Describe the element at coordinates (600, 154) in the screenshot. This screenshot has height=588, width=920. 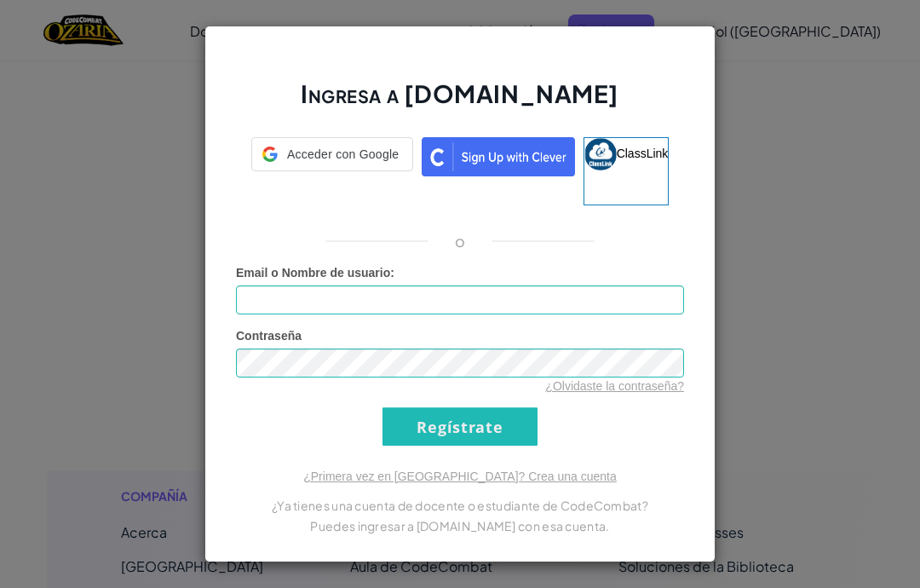
I see `img: classlink-logo-small.png` at that location.